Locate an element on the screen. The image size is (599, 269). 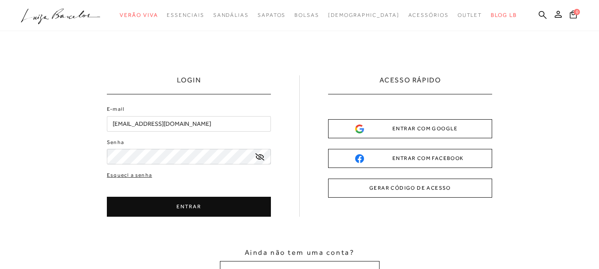
span: Ainda não tem uma conta? is located at coordinates (300, 253).